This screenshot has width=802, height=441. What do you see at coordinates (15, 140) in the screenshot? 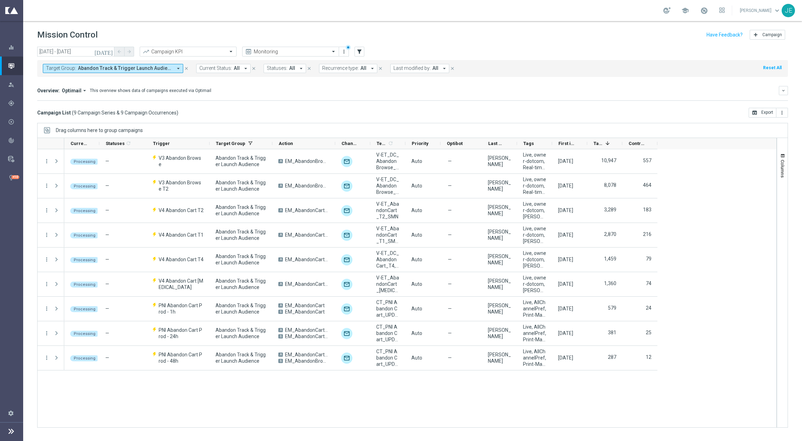
I see `div: track_changes Analyze` at bounding box center [15, 140].